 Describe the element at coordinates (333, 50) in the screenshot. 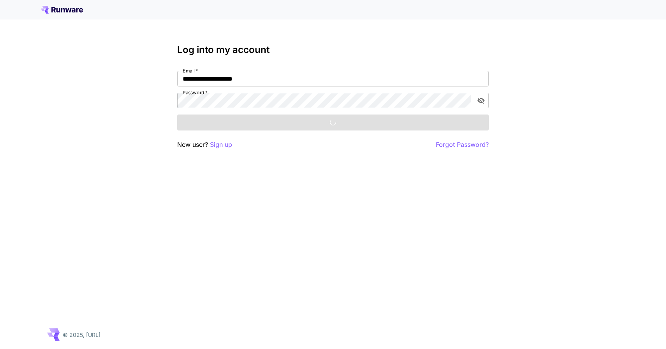

I see `h3: Log into my account` at that location.